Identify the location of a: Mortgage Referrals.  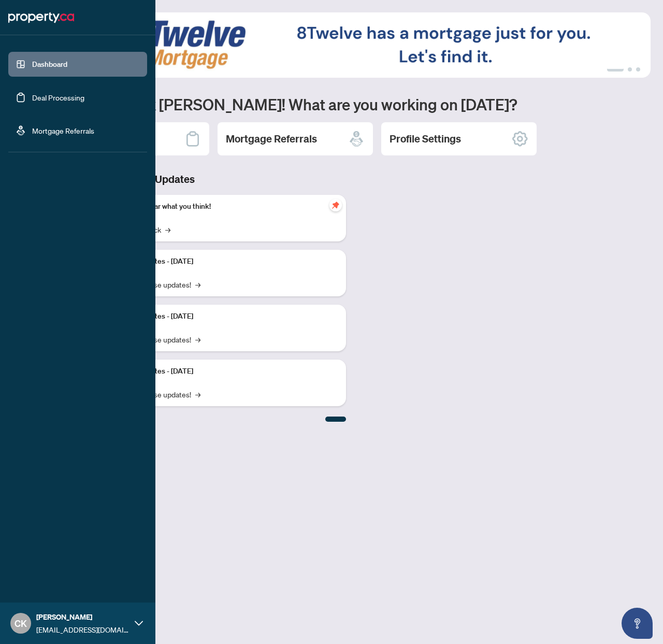
(64, 131).